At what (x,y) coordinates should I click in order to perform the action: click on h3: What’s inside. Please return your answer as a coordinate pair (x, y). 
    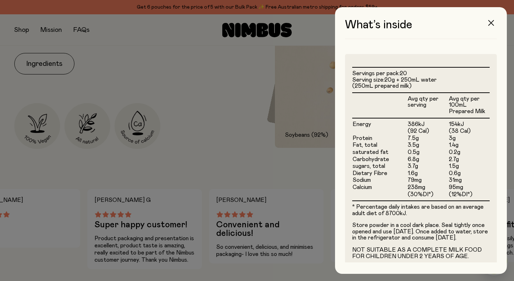
    Looking at the image, I should click on (421, 29).